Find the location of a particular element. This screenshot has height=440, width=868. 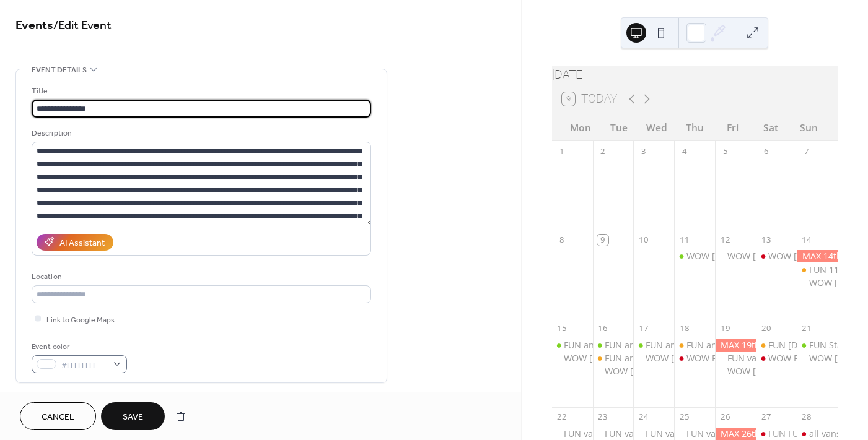

div: Tue is located at coordinates (618, 127).